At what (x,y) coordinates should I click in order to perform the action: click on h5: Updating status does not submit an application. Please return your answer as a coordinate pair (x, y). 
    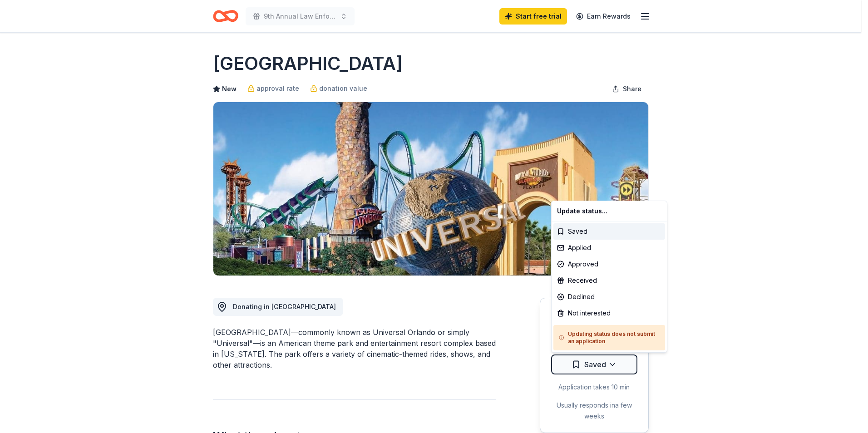
    Looking at the image, I should click on (609, 338).